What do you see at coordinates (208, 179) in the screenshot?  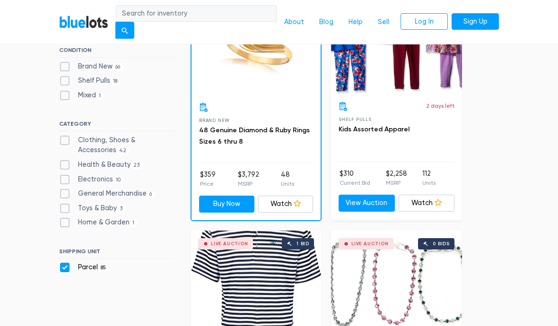 I see `li: $359` at bounding box center [208, 179].